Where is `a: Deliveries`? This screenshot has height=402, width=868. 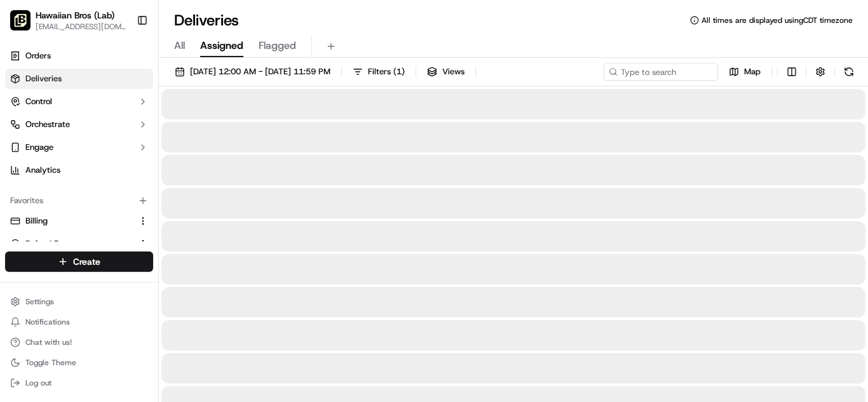 a: Deliveries is located at coordinates (79, 79).